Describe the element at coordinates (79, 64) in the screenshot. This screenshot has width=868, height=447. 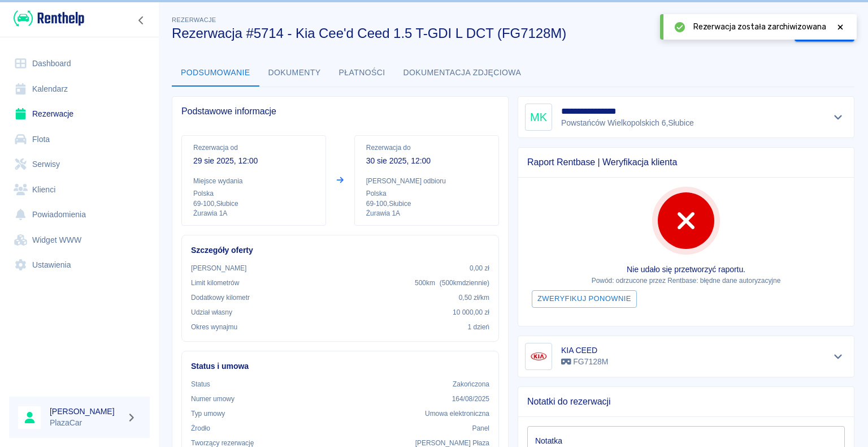
I see `a: Dashboard` at that location.